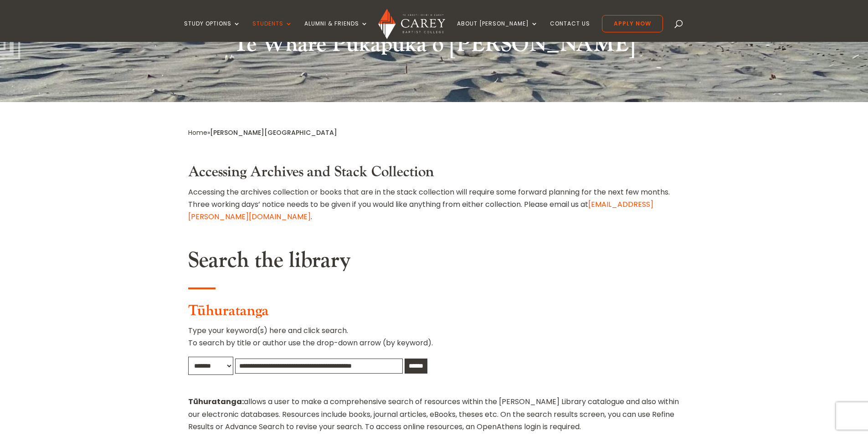 The image size is (868, 436). What do you see at coordinates (411, 24) in the screenshot?
I see `img: Carey Baptist College` at bounding box center [411, 24].